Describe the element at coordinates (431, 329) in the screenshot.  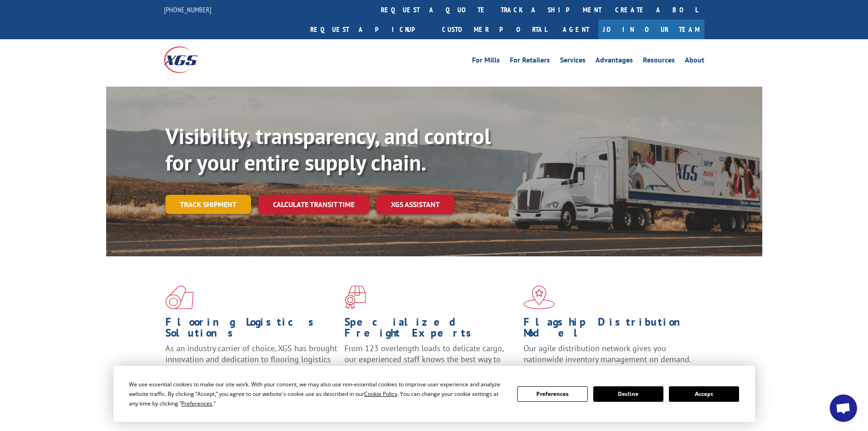
I see `h1: Specialized Freight Experts` at that location.